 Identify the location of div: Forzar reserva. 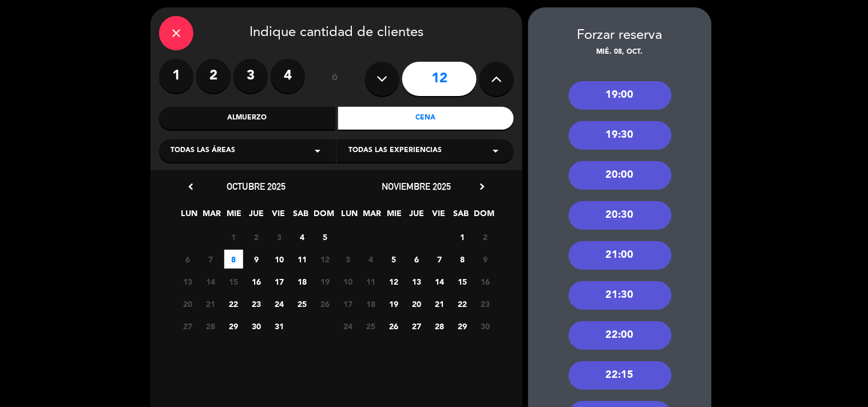
(620, 35).